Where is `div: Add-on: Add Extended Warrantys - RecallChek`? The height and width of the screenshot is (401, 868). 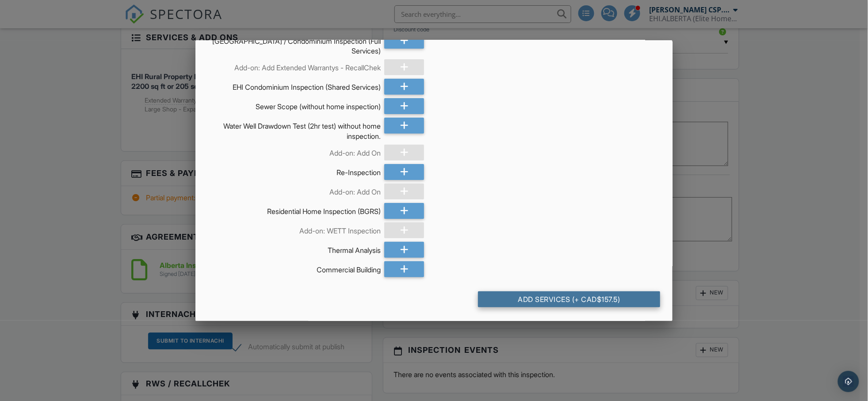 div: Add-on: Add Extended Warrantys - RecallChek is located at coordinates (294, 66).